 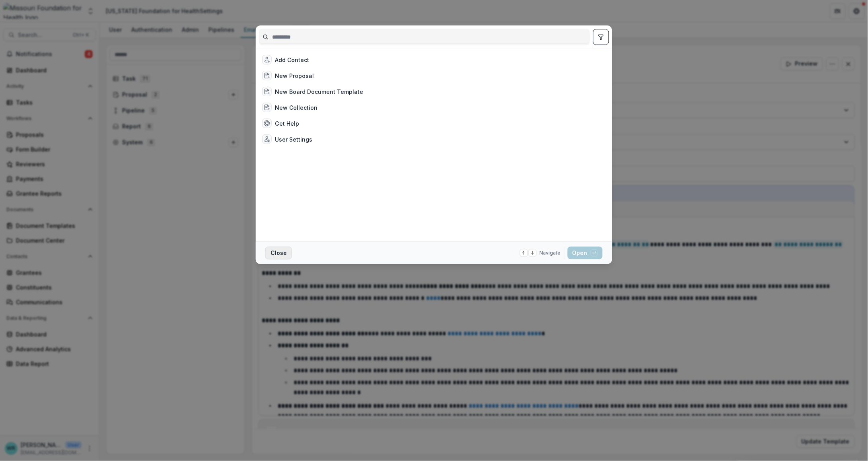 What do you see at coordinates (296, 107) in the screenshot?
I see `div: New Collection` at bounding box center [296, 107].